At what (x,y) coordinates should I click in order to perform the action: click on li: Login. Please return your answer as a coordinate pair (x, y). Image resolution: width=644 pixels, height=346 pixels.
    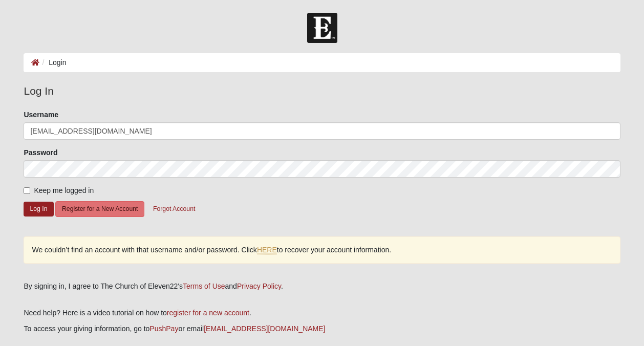
    Looking at the image, I should click on (53, 63).